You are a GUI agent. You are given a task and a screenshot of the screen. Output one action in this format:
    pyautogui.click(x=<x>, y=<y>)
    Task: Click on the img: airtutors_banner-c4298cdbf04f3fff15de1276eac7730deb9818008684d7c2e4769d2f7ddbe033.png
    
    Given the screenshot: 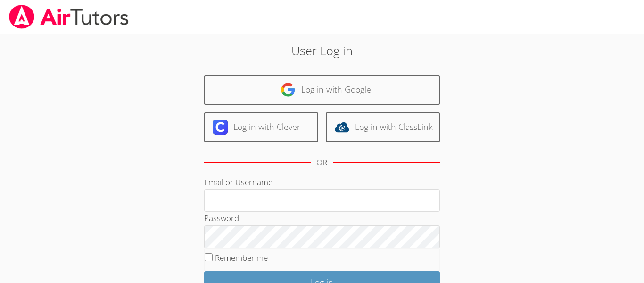 What is the action you would take?
    pyautogui.click(x=69, y=17)
    